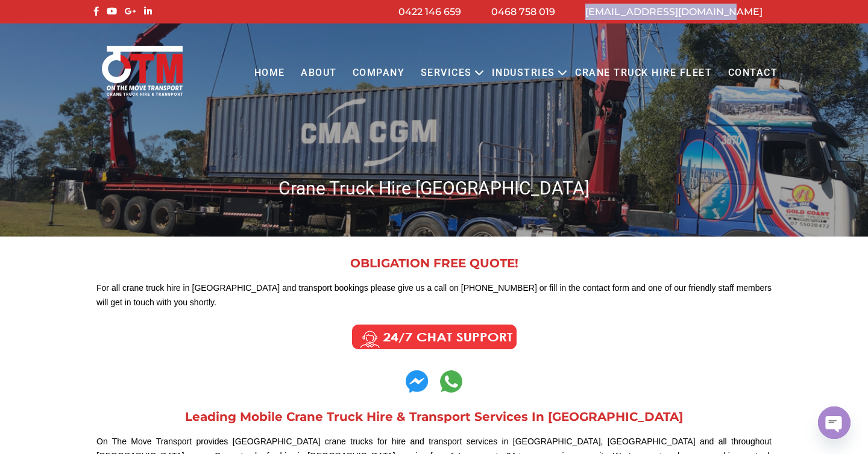  I want to click on img: Otmtransport, so click(142, 70).